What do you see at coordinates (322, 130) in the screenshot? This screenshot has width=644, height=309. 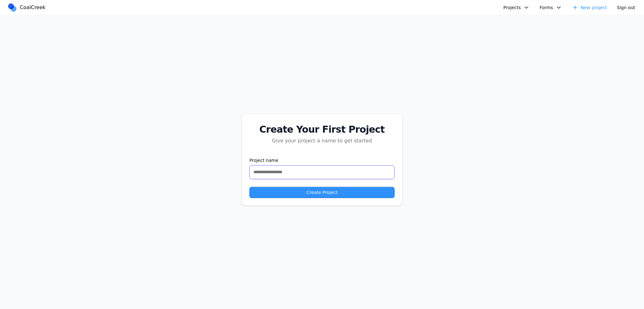 I see `div: Create Your First Project` at bounding box center [322, 130].